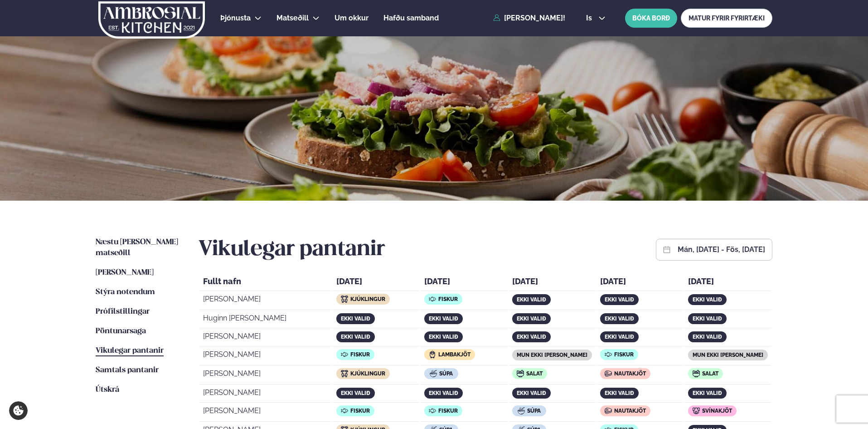 The width and height of the screenshot is (868, 429). What do you see at coordinates (130, 350) in the screenshot?
I see `span: Vikulegar pantanir` at bounding box center [130, 350].